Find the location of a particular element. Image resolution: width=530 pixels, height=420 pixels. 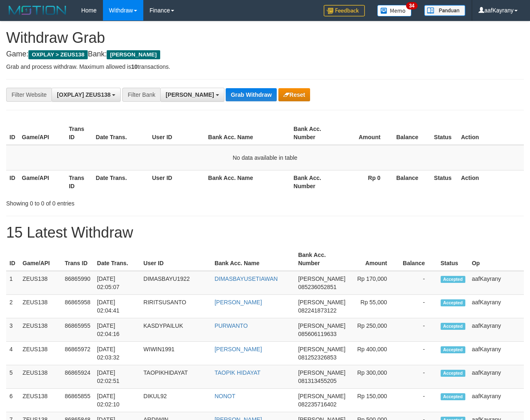

td: 86865958 is located at coordinates (77, 307).